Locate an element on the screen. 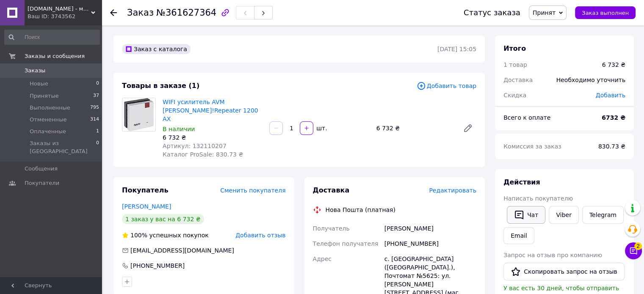 The height and width of the screenshot is (294, 644). span: Сменить покупателя is located at coordinates (253, 190).